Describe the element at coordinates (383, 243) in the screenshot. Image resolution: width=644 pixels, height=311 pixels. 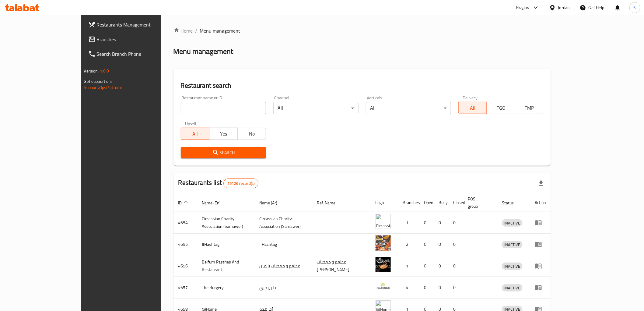
I see `img: #Hashtag` at that location.